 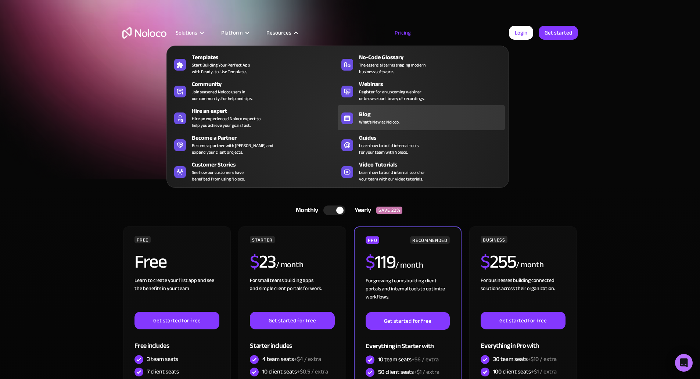 I want to click on div: 7 client seats, so click(x=163, y=371).